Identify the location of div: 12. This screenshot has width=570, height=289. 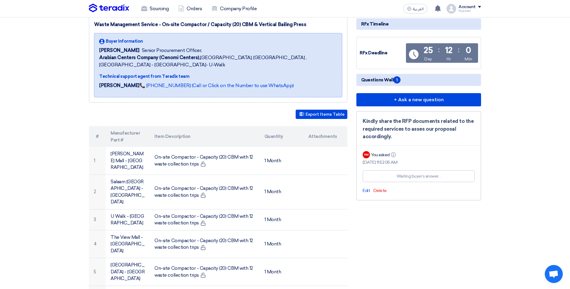
(449, 50).